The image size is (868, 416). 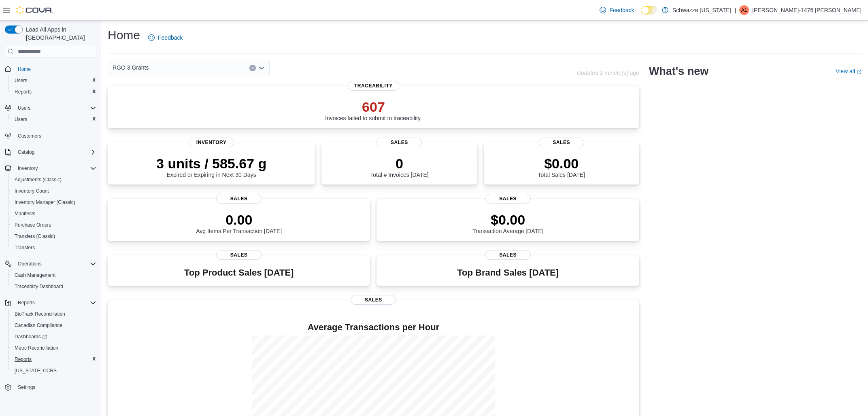 I want to click on button: Adjustments (Classic), so click(x=54, y=180).